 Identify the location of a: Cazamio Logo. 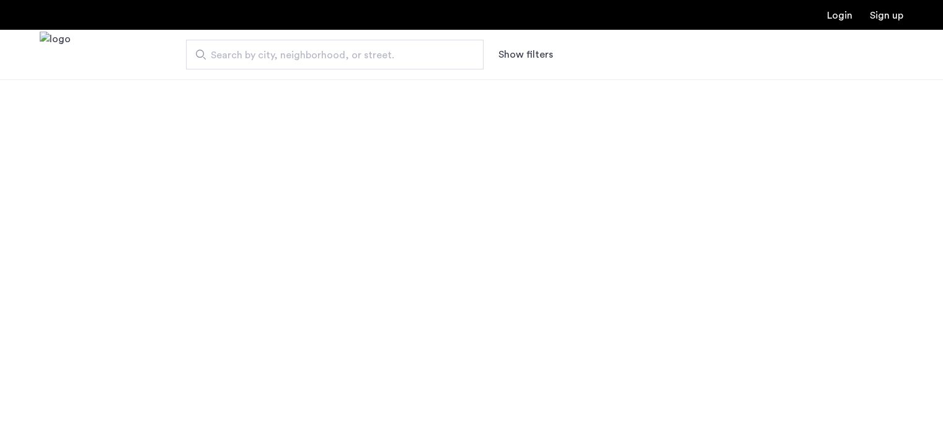
(55, 55).